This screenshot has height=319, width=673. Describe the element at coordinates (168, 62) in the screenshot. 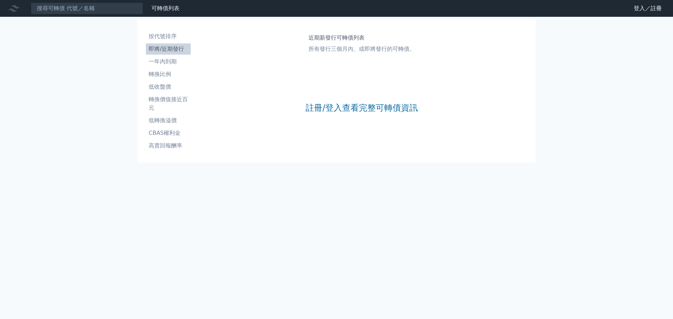

I see `li: 一年內到期` at that location.